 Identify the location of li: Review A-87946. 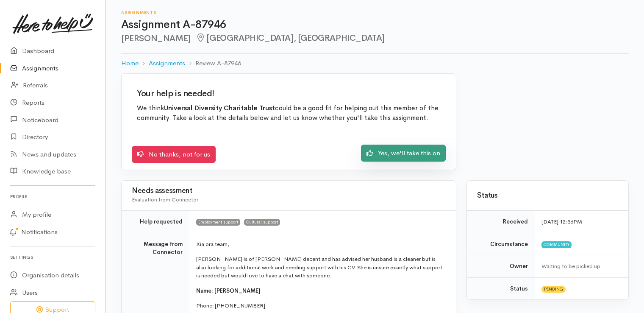
(213, 64).